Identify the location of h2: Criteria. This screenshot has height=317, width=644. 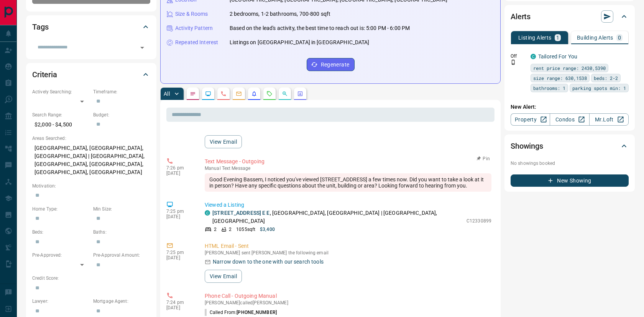
(44, 75).